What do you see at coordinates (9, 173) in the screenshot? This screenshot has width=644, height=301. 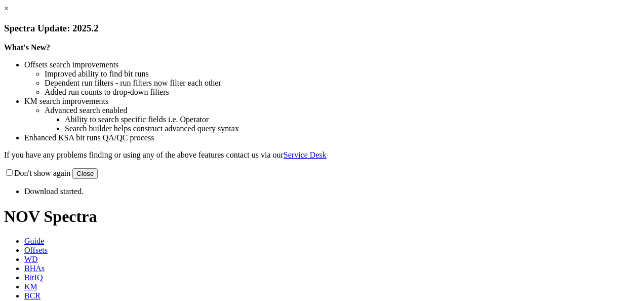 I see `input: Don't show again` at bounding box center [9, 173].